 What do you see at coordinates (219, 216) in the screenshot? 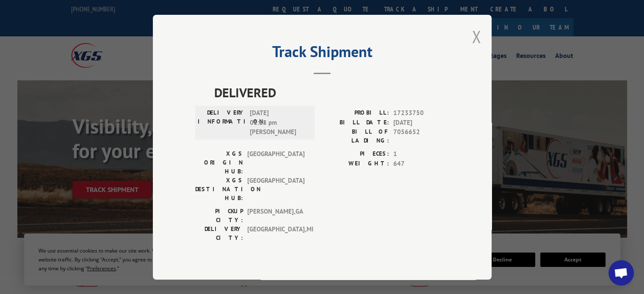
I see `label: PICKUP CITY:` at bounding box center [219, 216].